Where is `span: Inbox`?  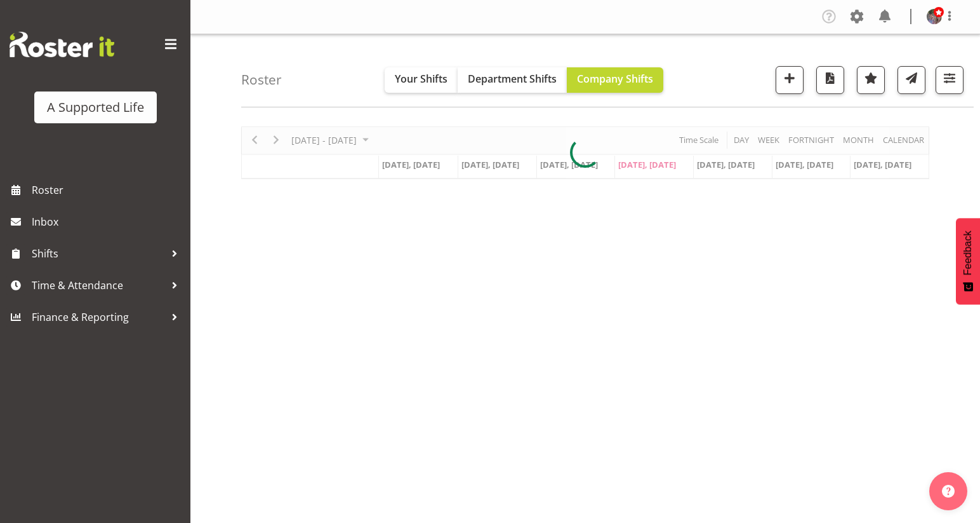 span: Inbox is located at coordinates (108, 222).